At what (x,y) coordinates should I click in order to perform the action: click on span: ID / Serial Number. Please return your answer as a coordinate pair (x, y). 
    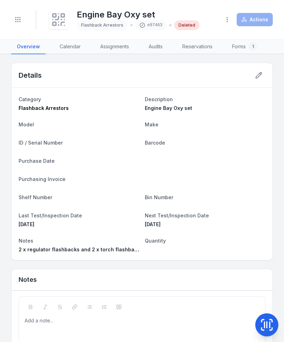
    Looking at the image, I should click on (41, 142).